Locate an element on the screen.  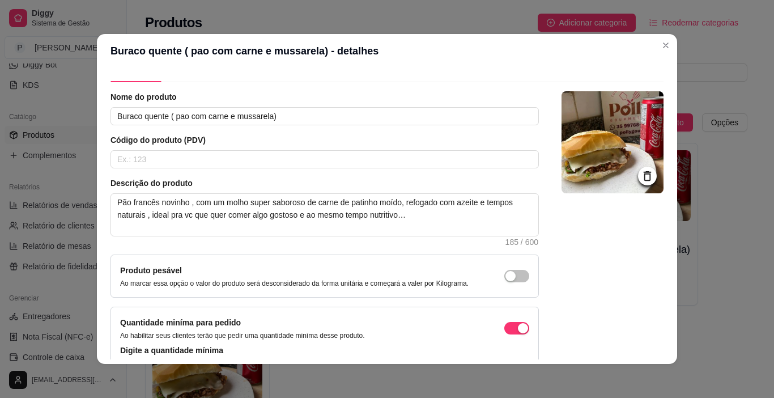
input: Ex.: Hamburguer de costela is located at coordinates (325, 116).